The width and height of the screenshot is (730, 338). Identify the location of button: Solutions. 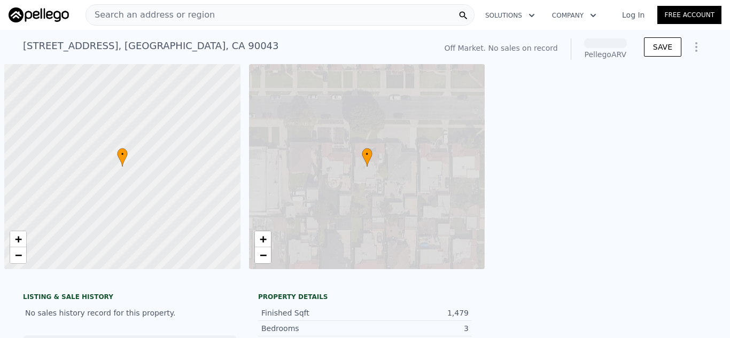
(510, 15).